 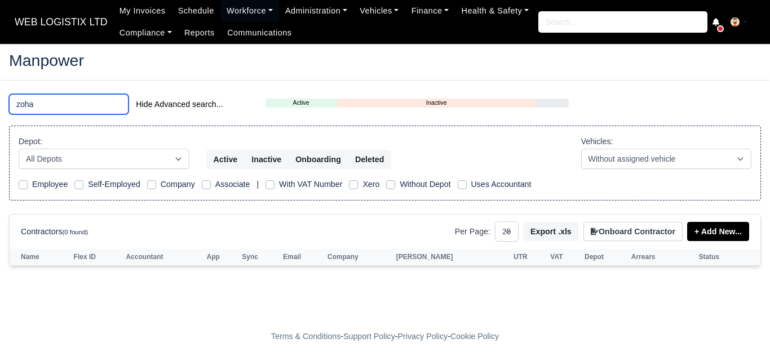 I want to click on div: Chat Widget, so click(x=742, y=334).